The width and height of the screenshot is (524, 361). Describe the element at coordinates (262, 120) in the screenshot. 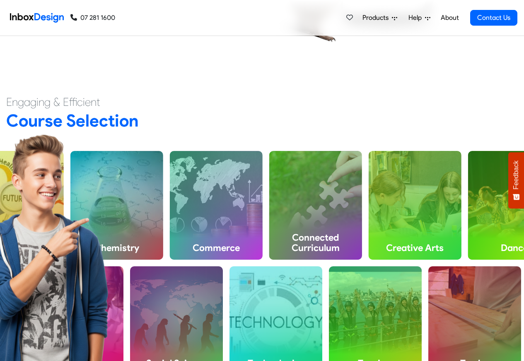

I see `h2: Course Selection` at that location.